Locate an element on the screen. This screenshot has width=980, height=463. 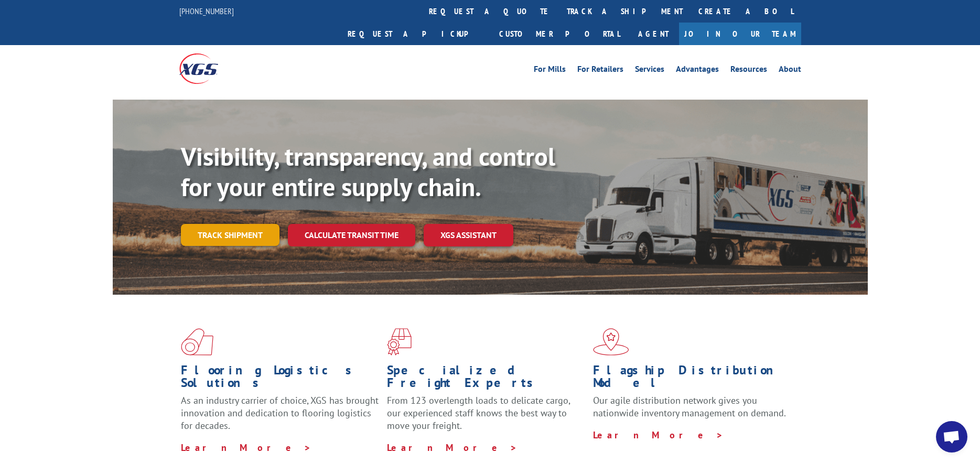
img: xgs-icon-flagship-distribution-model-red is located at coordinates (611, 342).